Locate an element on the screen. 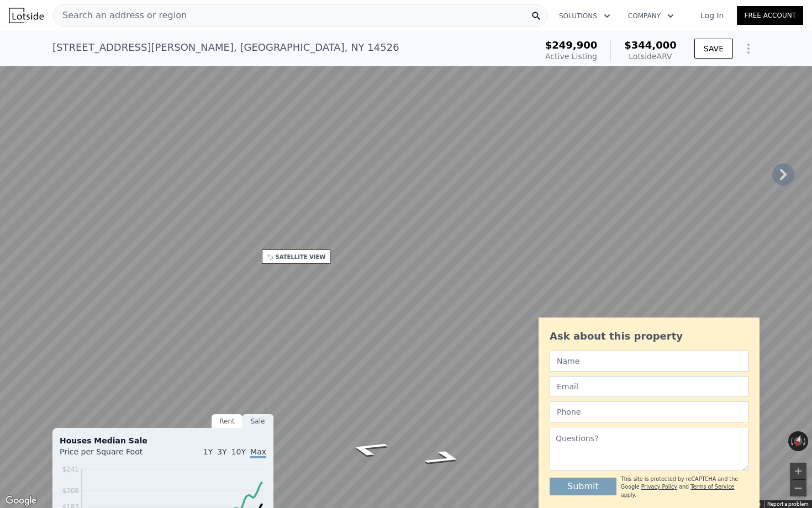 The width and height of the screenshot is (812, 508). span: Max is located at coordinates (258, 453).